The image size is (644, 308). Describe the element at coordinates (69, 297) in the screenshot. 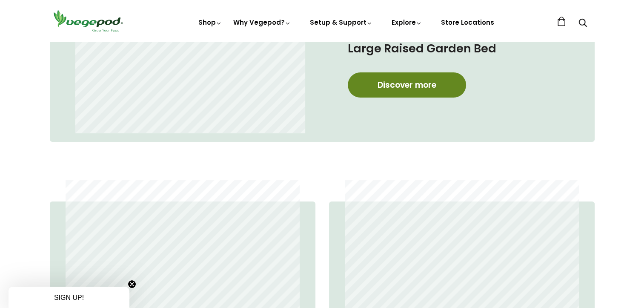

I see `span: SIGN UP!` at that location.